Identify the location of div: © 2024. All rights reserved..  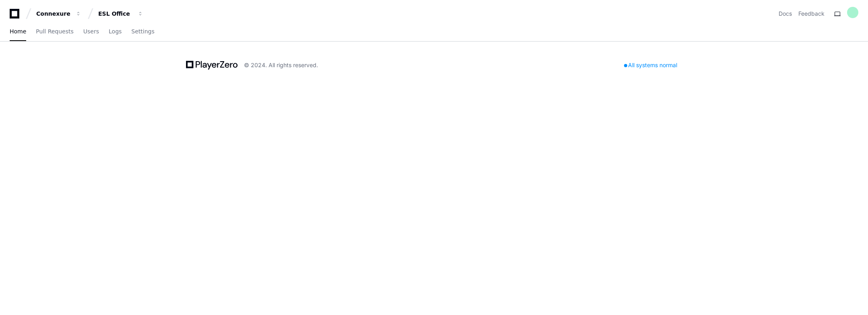
(281, 65).